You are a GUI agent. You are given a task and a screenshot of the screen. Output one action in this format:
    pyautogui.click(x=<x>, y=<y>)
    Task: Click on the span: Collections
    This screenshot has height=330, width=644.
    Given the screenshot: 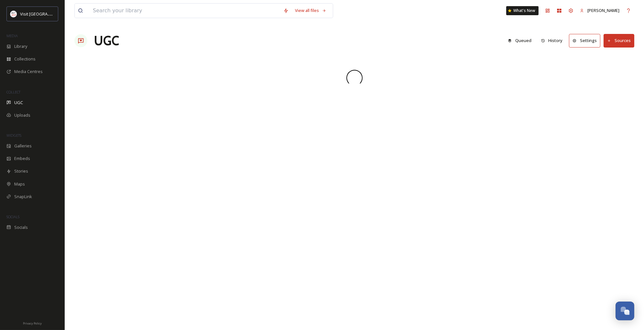 What is the action you would take?
    pyautogui.click(x=25, y=59)
    